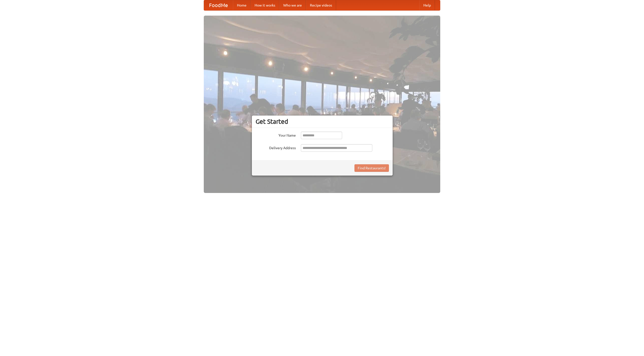  Describe the element at coordinates (322, 121) in the screenshot. I see `h3: Get Started` at that location.